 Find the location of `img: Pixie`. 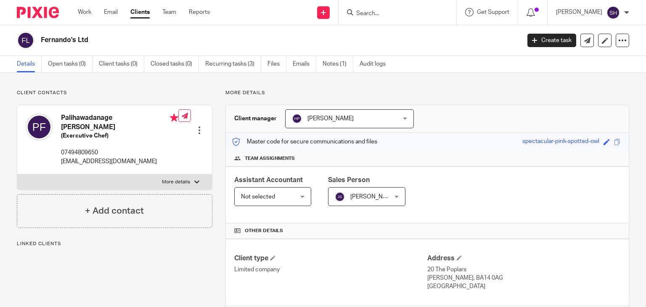

img: Pixie is located at coordinates (38, 12).